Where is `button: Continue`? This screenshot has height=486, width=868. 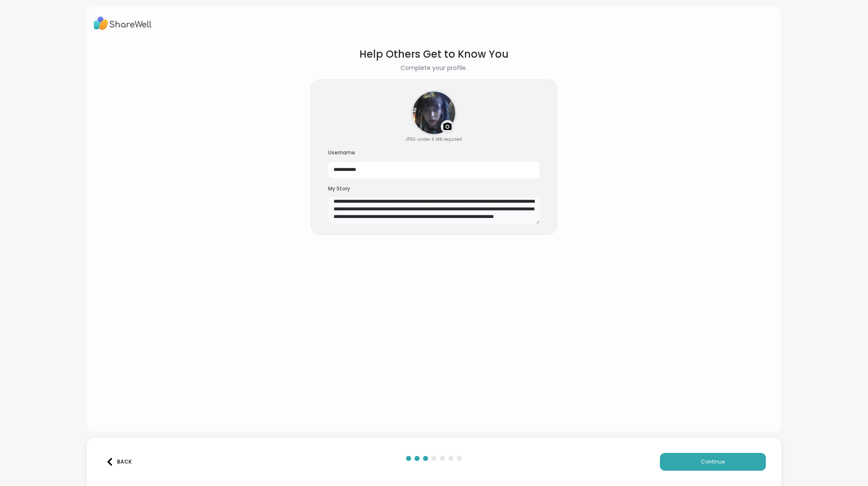
button: Continue is located at coordinates (713, 462).